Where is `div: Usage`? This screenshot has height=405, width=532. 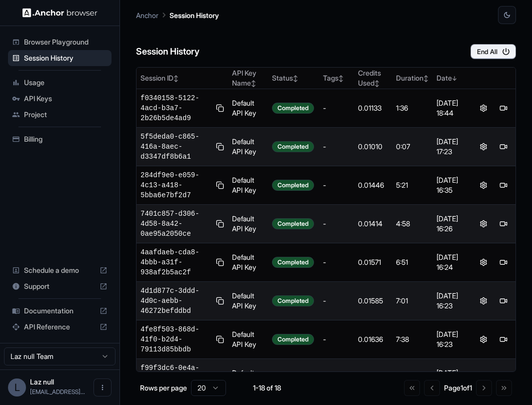 div: Usage is located at coordinates (60, 82).